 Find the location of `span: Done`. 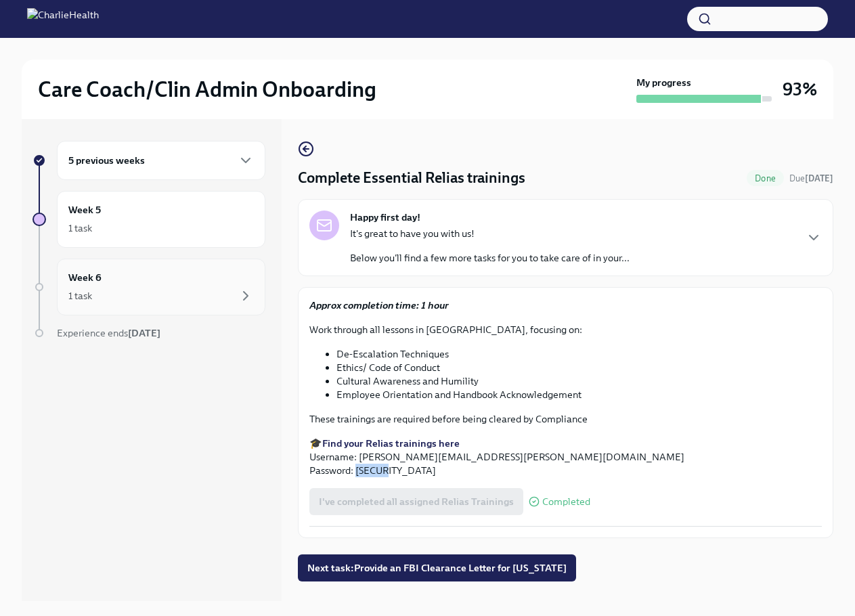

span: Done is located at coordinates (765, 178).